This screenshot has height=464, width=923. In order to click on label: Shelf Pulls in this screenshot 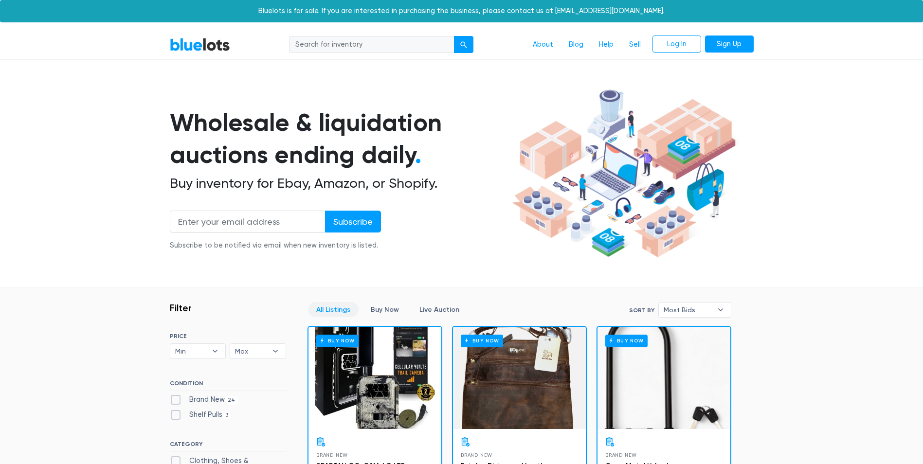, I will do `click(200, 415)`.